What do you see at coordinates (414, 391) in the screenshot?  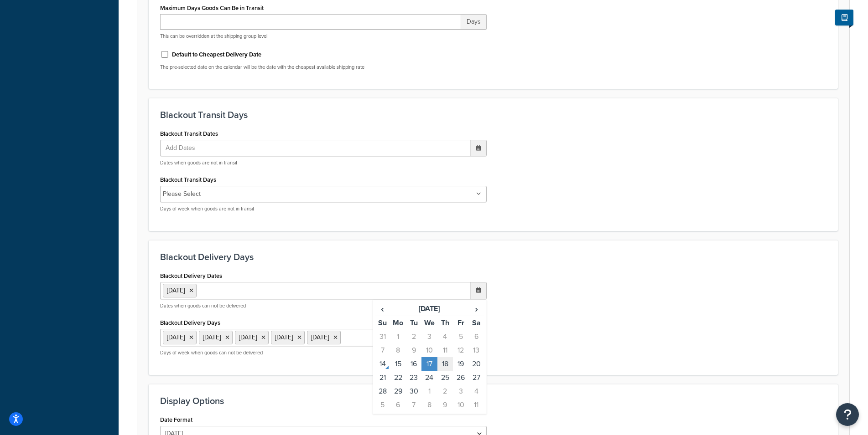 I see `td: 30` at bounding box center [414, 391].